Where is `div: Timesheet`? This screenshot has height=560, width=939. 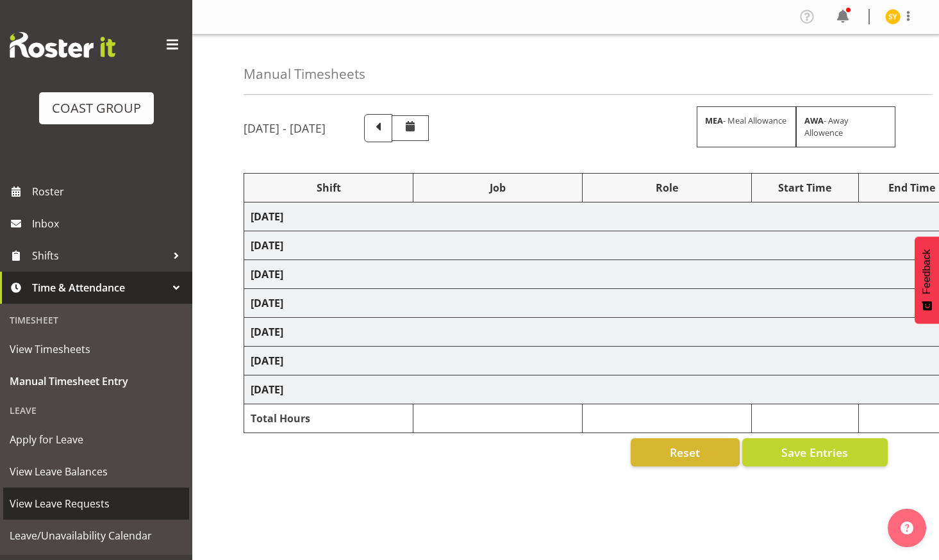 div: Timesheet is located at coordinates (96, 319).